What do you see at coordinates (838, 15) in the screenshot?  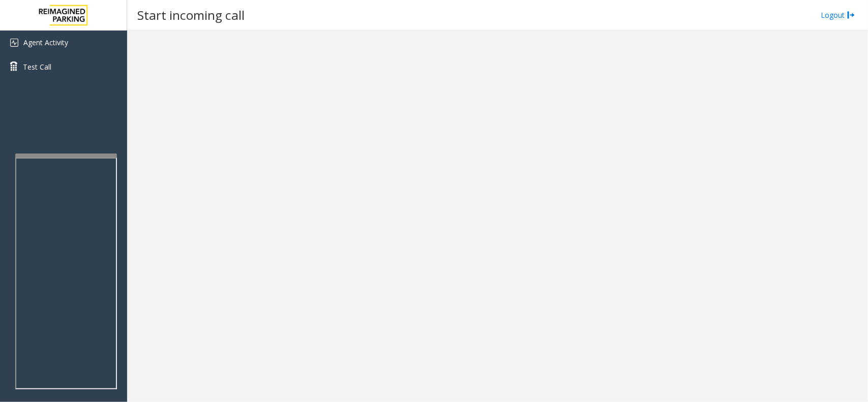 I see `a: Logout` at bounding box center [838, 15].